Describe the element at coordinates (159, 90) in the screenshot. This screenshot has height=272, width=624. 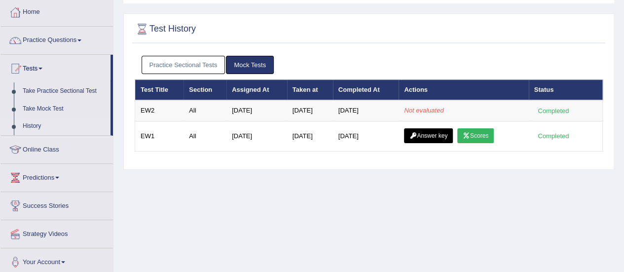
I see `th: Test Title` at that location.